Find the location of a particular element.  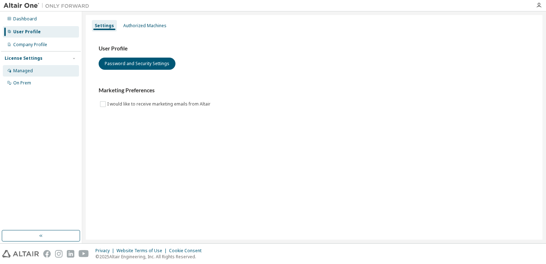

div: Settings is located at coordinates (104, 26).